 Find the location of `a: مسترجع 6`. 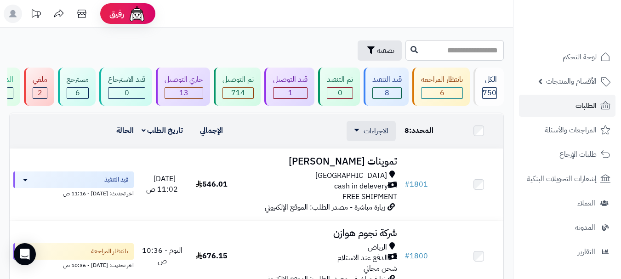

a: مسترجع 6 is located at coordinates (77, 86).